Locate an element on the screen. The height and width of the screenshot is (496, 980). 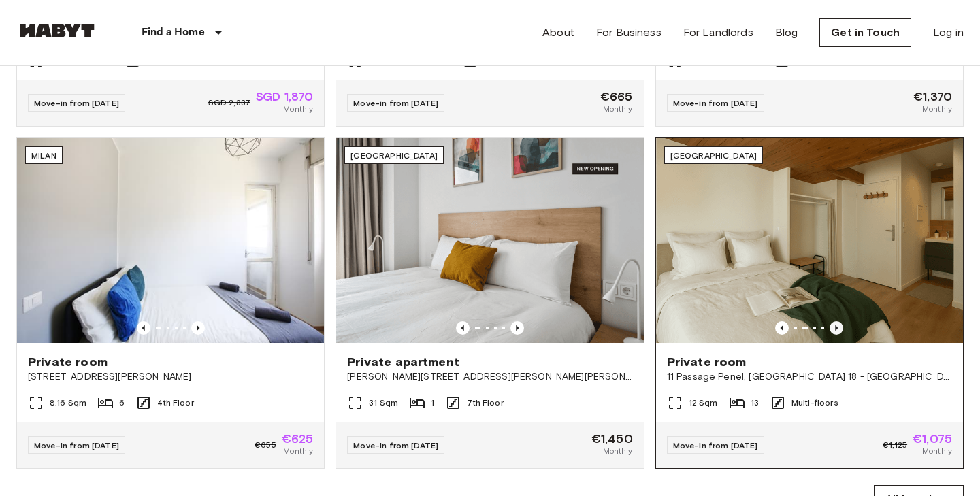
span: 12 Sqm is located at coordinates (703, 403).